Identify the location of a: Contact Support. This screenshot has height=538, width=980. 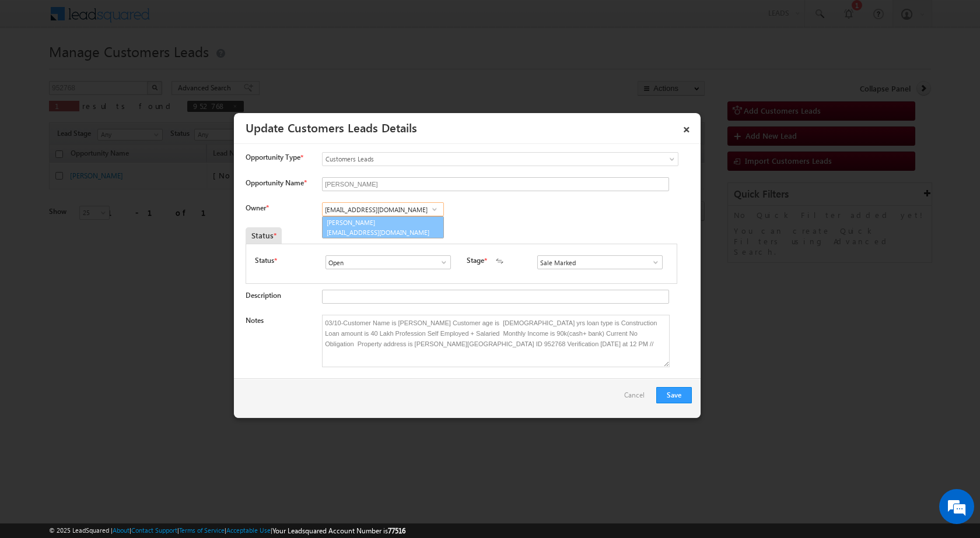
(154, 530).